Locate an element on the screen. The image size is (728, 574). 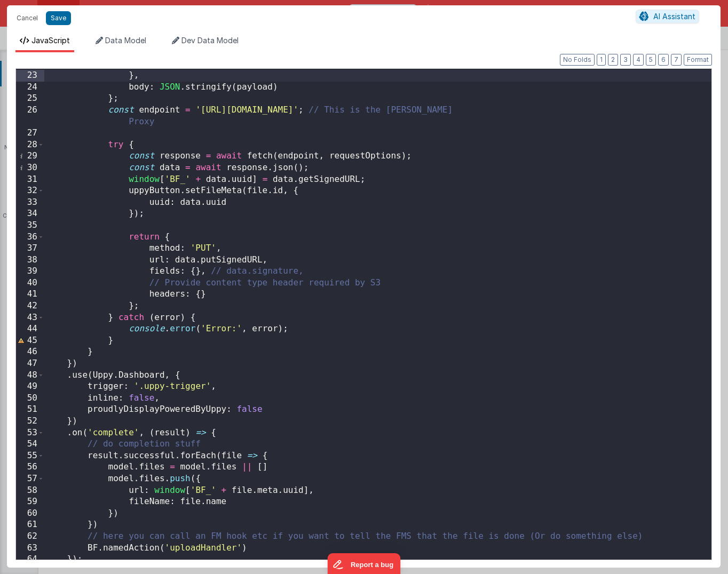
div: 24 is located at coordinates (30, 87).